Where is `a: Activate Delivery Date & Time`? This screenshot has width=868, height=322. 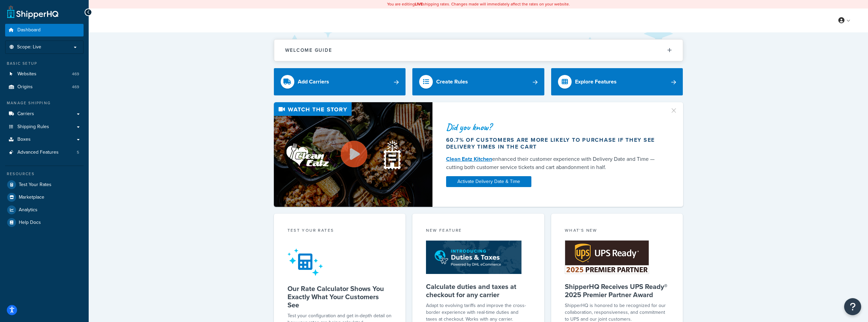
a: Activate Delivery Date & Time is located at coordinates (489, 182).